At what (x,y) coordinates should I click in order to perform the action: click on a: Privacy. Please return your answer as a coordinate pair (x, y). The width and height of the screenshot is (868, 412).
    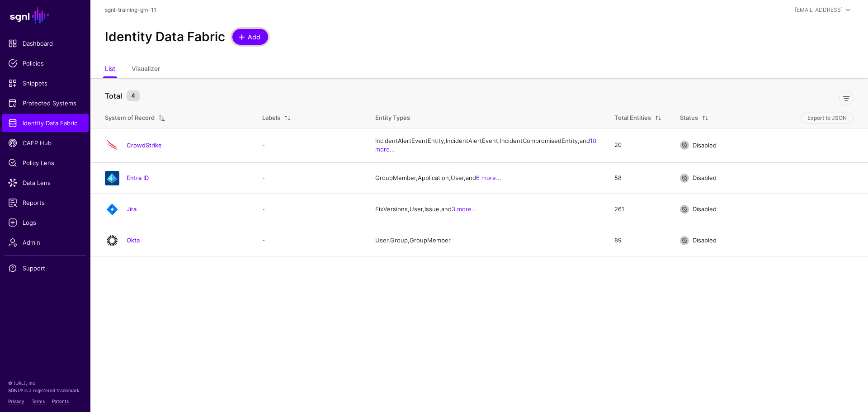
    Looking at the image, I should click on (17, 401).